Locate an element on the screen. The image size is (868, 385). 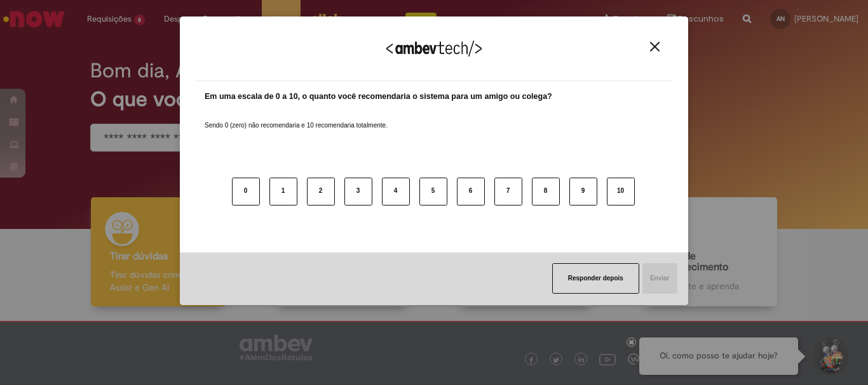
button: Responder depois is located at coordinates (595, 279).